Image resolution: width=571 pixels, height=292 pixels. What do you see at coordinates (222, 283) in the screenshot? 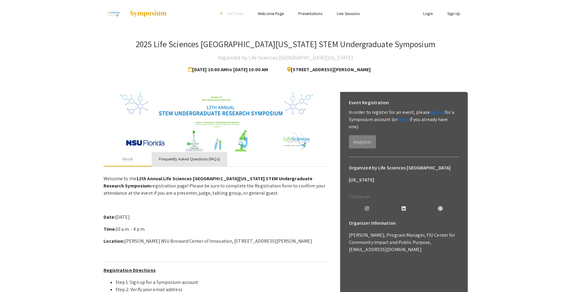
I see `li: Step 1: Sign up for a Symposium account.` at bounding box center [222, 283].